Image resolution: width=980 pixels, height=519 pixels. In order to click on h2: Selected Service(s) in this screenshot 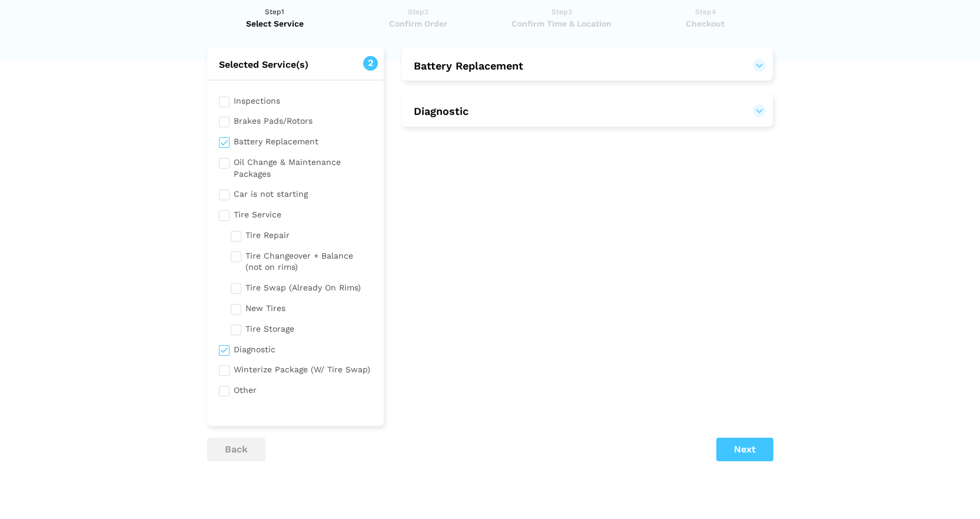, I will do `click(296, 64)`.